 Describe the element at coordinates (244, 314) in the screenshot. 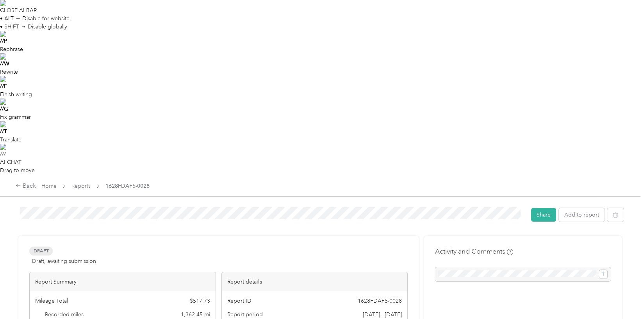

I see `span: Report period` at that location.